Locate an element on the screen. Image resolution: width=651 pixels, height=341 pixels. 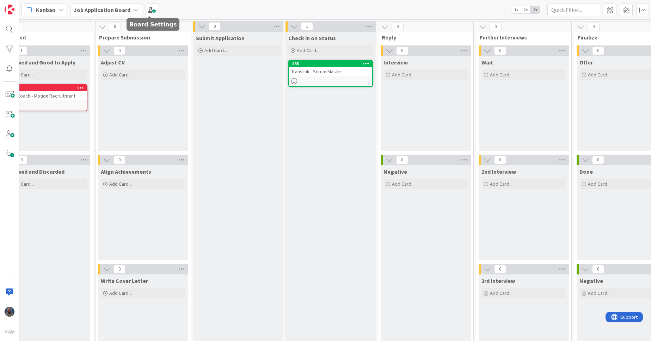
div: 835Translink - Scrum Master is located at coordinates (331, 68).